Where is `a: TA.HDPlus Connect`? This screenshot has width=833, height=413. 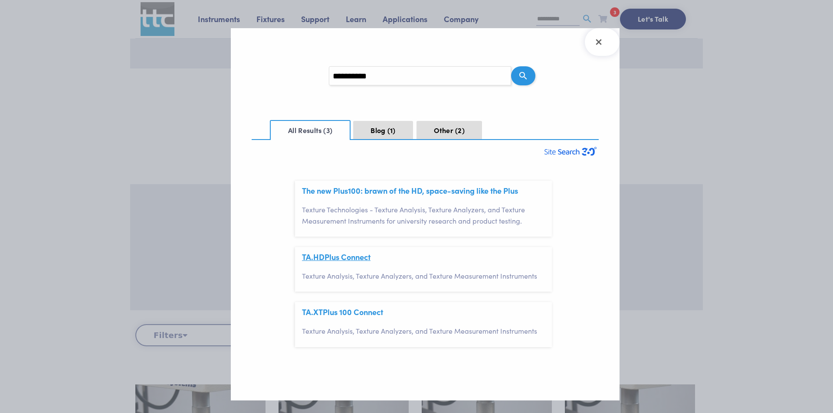 a: TA.HDPlus Connect is located at coordinates (336, 257).